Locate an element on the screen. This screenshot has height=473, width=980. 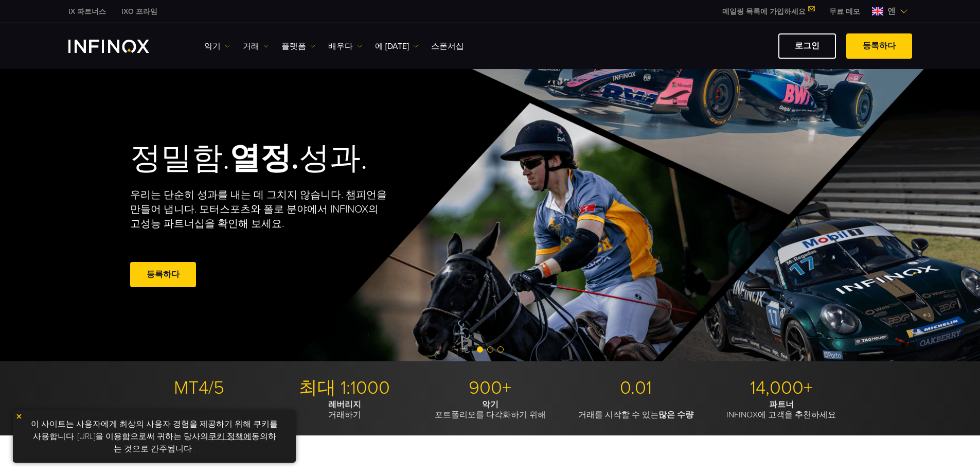
font: IX 파트너스 is located at coordinates (87, 11).